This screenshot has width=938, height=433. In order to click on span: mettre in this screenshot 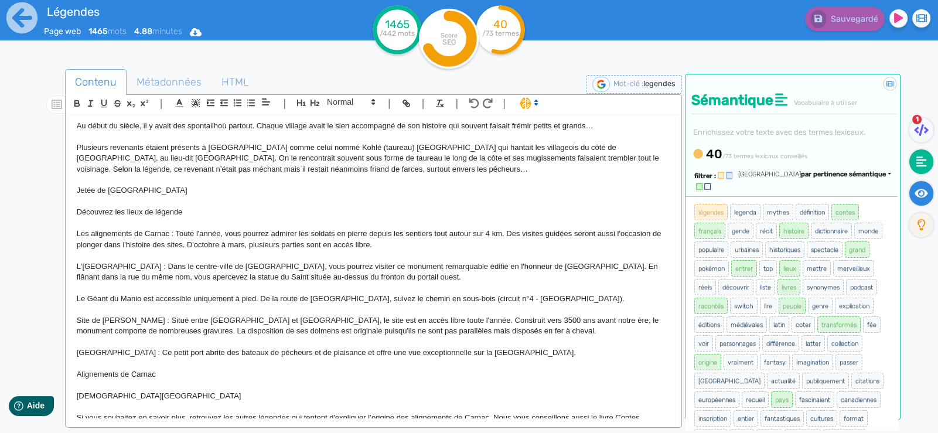, I will do `click(816, 268)`.